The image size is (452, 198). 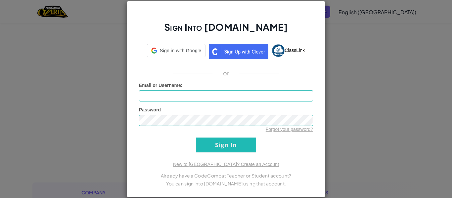 What do you see at coordinates (279, 51) in the screenshot?
I see `img: classlink-logo-small.png` at bounding box center [279, 51].